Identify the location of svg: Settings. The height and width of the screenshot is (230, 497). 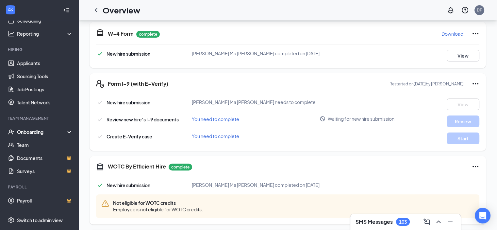
(11, 220).